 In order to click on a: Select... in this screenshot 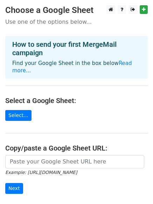, I will do `click(18, 115)`.